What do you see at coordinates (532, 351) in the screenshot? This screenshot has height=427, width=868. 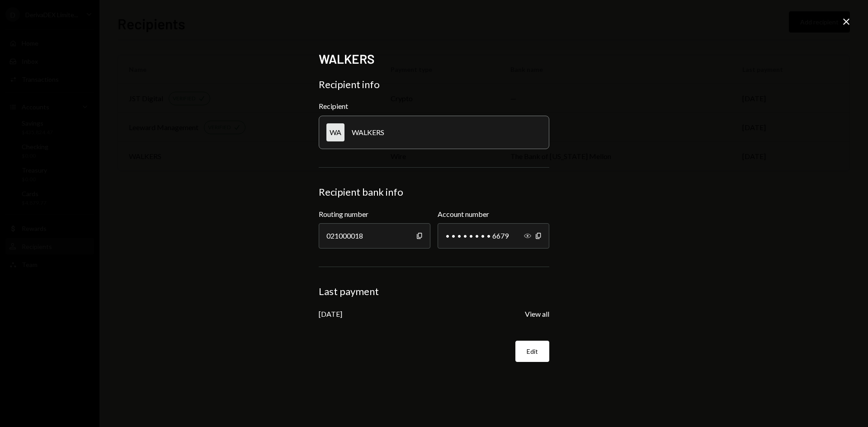 I see `button: Edit` at bounding box center [532, 351].